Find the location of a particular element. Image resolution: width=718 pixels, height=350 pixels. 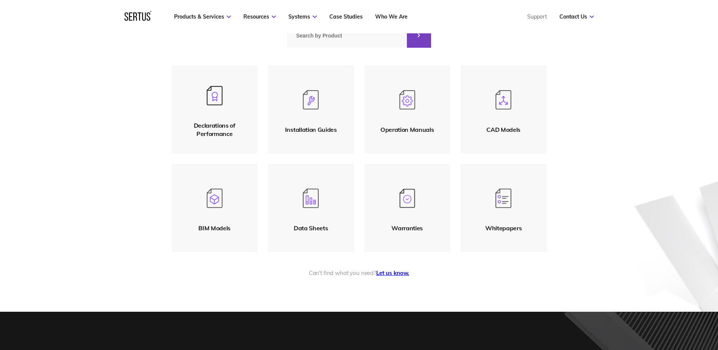

a: Products & Services is located at coordinates (202, 17).